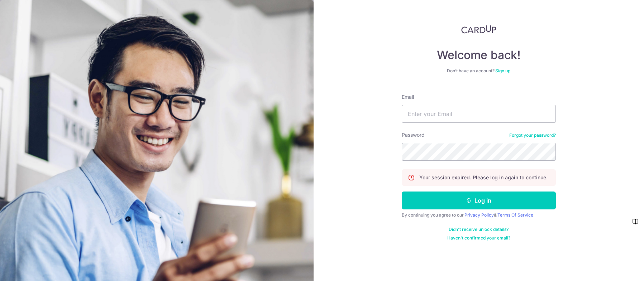 The height and width of the screenshot is (281, 644). I want to click on label: Email, so click(408, 97).